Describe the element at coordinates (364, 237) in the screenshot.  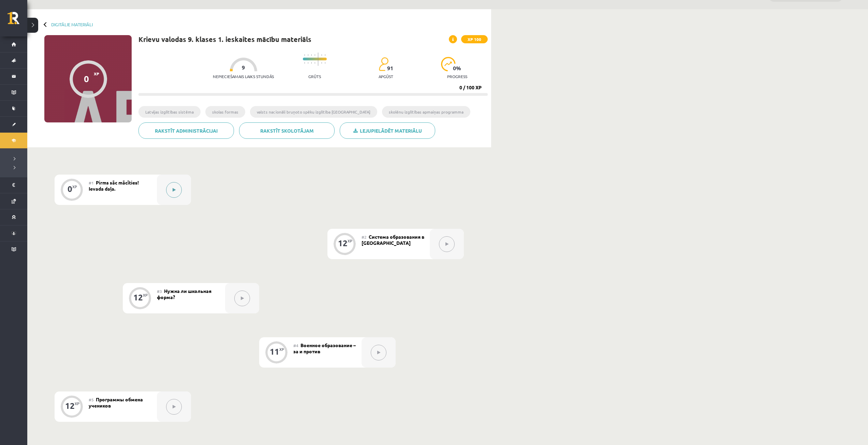
I see `span: #2` at that location.